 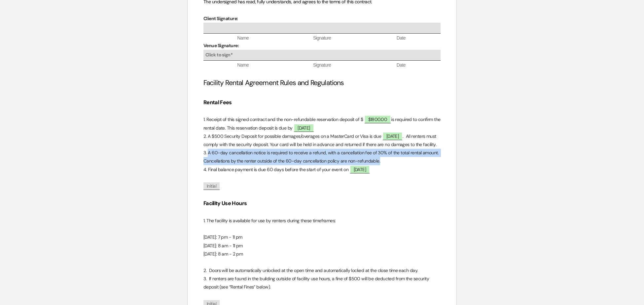 I want to click on strong: Venue Signature:, so click(x=221, y=46).